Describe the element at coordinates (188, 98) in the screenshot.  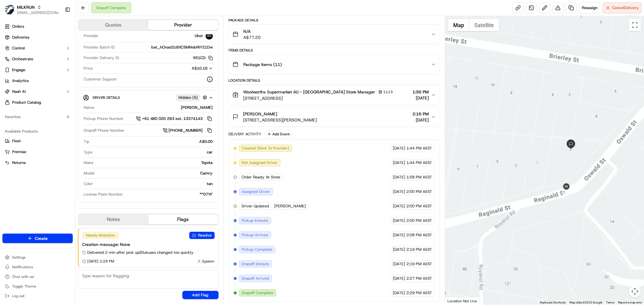
I see `span: Hidden ( 5 )` at that location.